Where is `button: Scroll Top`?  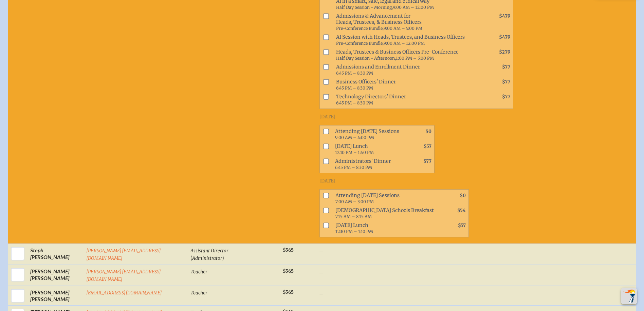 button: Scroll Top is located at coordinates (629, 296).